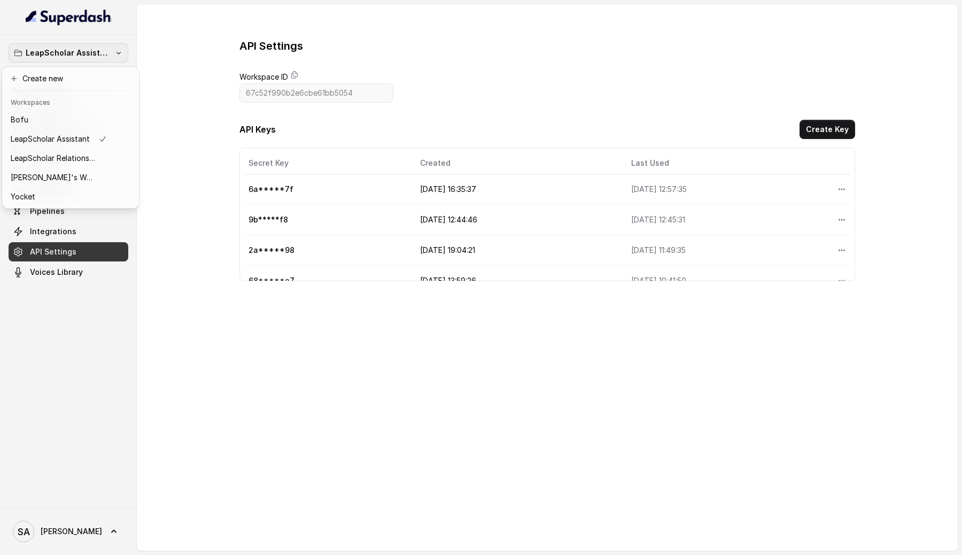  Describe the element at coordinates (68, 53) in the screenshot. I see `button: LeapScholar Assistant` at that location.